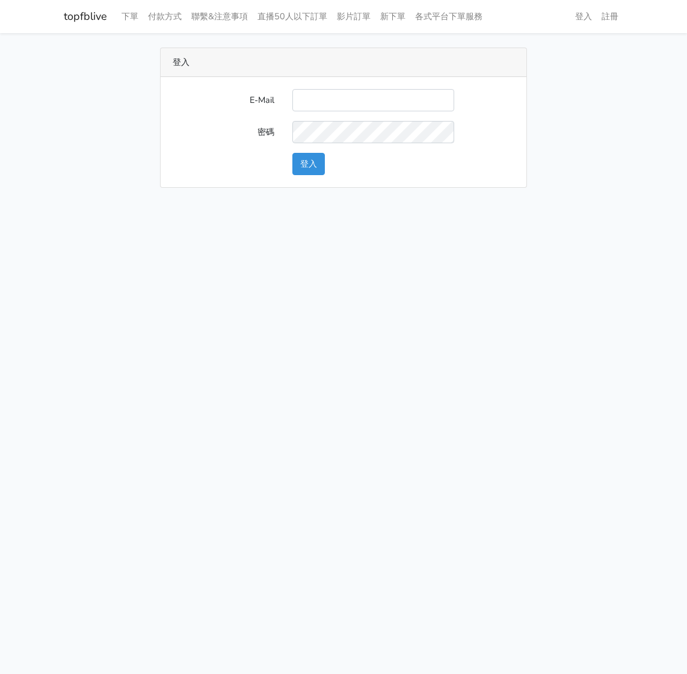  What do you see at coordinates (584, 16) in the screenshot?
I see `a: 登入` at bounding box center [584, 16].